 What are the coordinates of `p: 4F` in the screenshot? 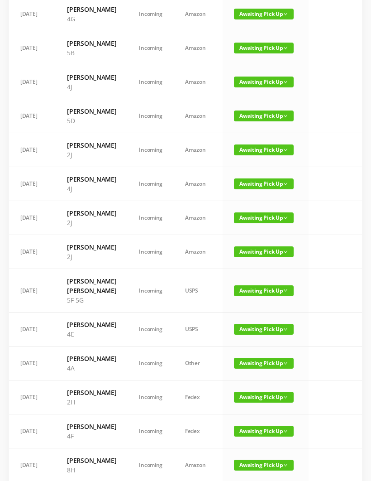 It's located at (91, 435).